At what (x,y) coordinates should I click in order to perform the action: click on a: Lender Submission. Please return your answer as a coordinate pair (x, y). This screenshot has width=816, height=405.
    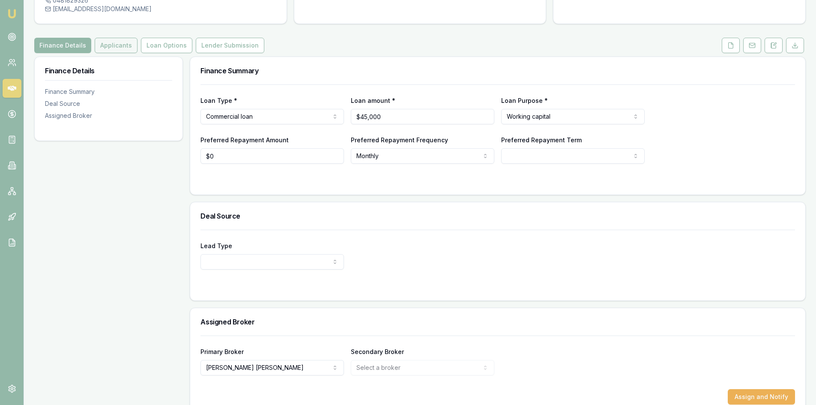
    Looking at the image, I should click on (230, 45).